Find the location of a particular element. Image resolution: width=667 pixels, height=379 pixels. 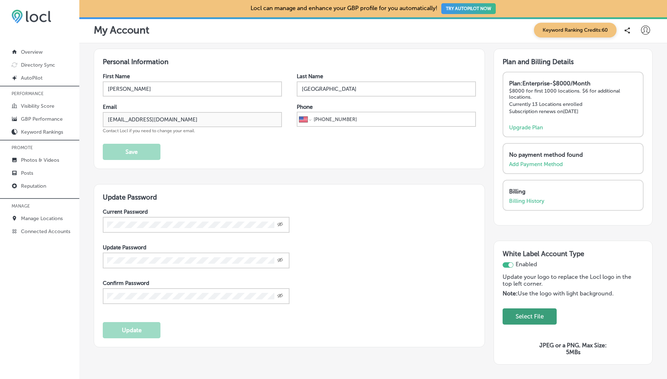

label: Email is located at coordinates (110, 107).